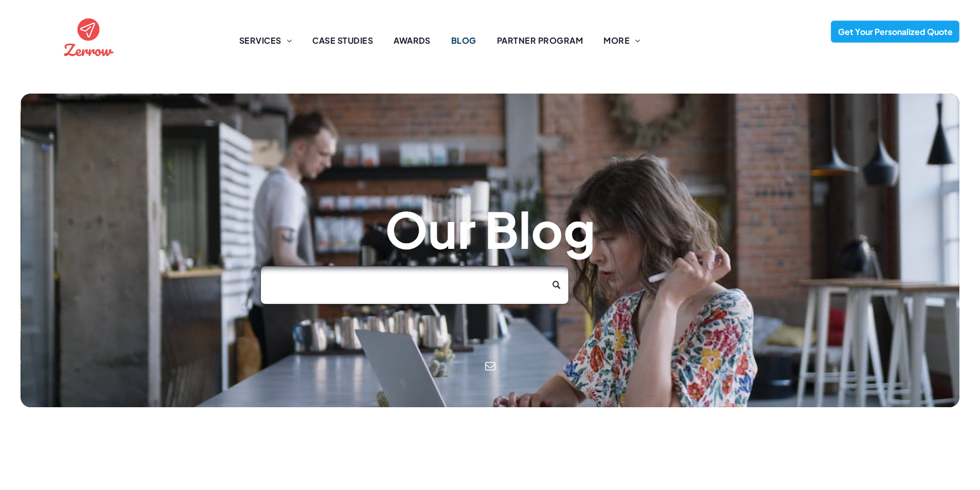  Describe the element at coordinates (89, 37) in the screenshot. I see `img: the logo for zernow is a red circle with an airplane in it .` at that location.